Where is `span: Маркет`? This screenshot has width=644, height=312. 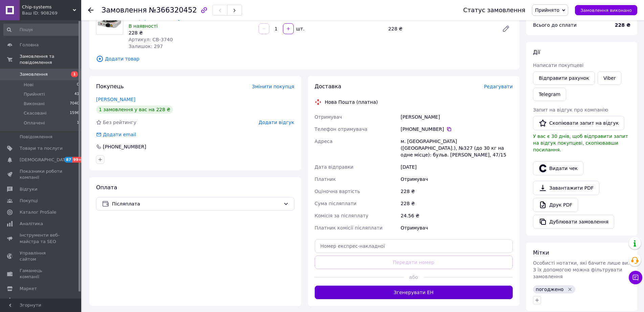
span: Маркет is located at coordinates (28, 289).